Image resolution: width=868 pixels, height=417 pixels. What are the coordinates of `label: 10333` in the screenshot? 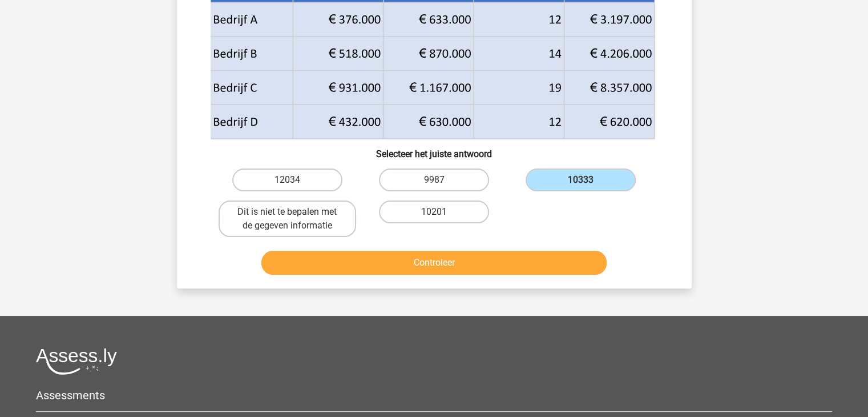 It's located at (580, 180).